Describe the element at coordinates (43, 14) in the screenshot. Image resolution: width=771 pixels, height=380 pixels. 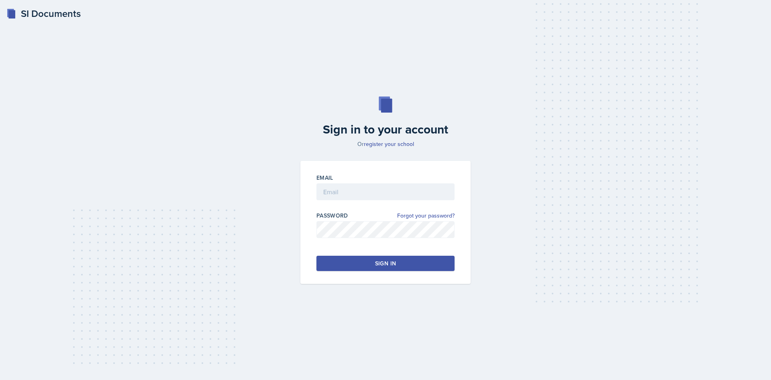
I see `div: SI Documents` at that location.